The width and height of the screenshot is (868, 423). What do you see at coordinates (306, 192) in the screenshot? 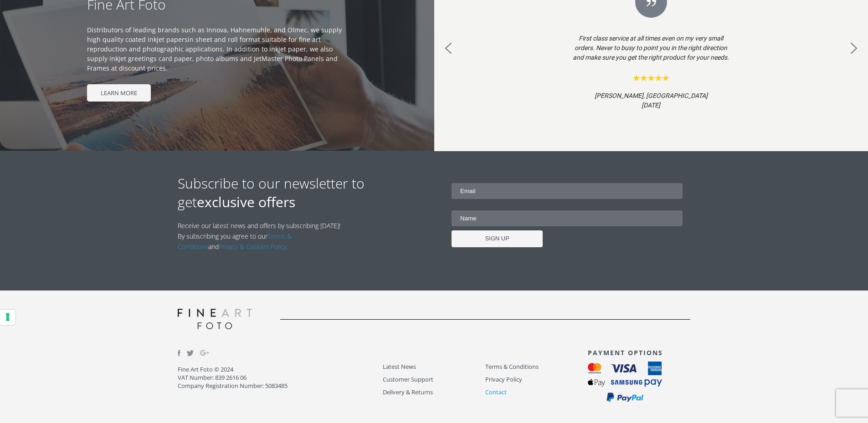
I see `h2: Subscribe to our newsletter to get` at bounding box center [306, 192].